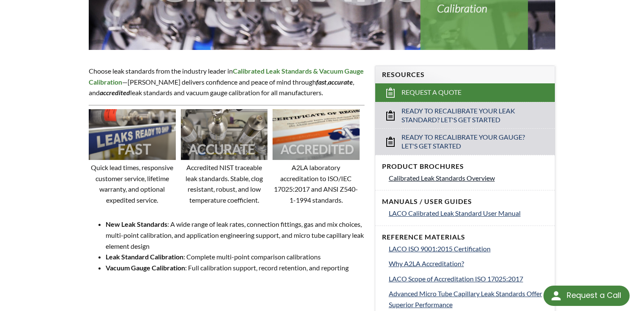 The width and height of the screenshot is (644, 311). Describe the element at coordinates (465, 115) in the screenshot. I see `a: Ready to Recalibrate Your Leak Standard? Let's Get Started` at that location.